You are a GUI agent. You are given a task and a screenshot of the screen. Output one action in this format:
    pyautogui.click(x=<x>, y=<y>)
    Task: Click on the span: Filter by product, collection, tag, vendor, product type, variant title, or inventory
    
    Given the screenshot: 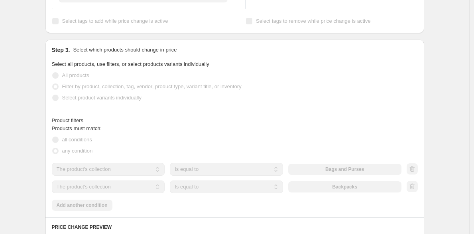 What is the action you would take?
    pyautogui.click(x=152, y=86)
    